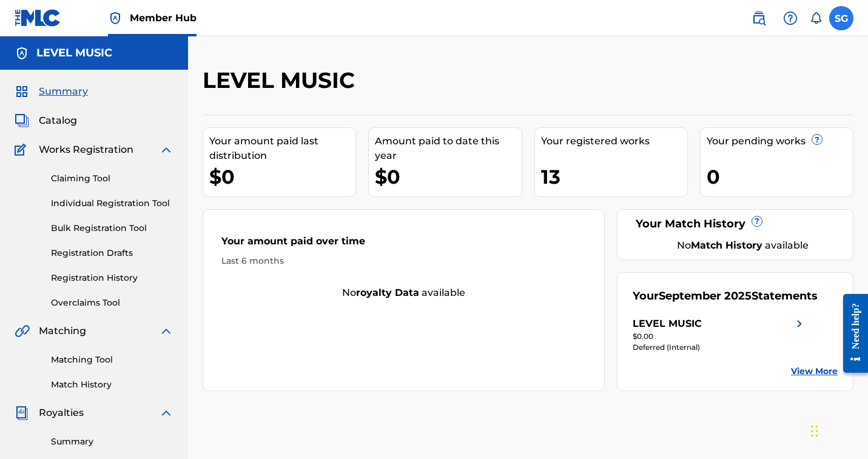 The image size is (868, 459). I want to click on div: 13, so click(614, 176).